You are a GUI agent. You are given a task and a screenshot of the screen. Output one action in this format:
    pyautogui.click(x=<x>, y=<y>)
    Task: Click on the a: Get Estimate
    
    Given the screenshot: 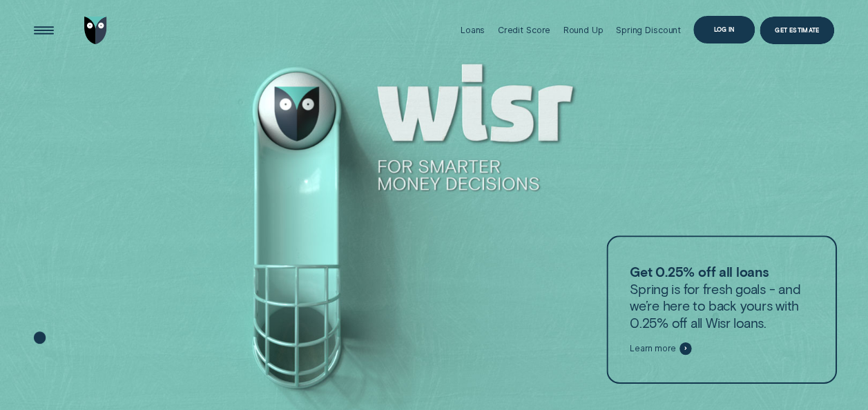 What is the action you would take?
    pyautogui.click(x=798, y=31)
    